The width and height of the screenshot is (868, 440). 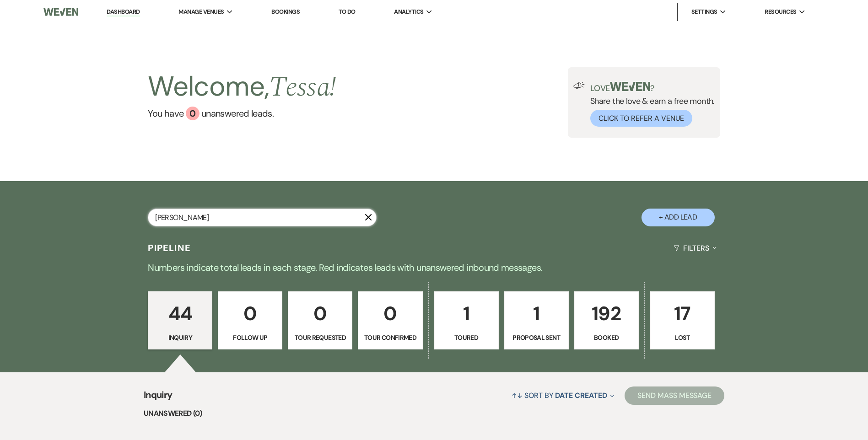 I want to click on img: weven-logo-green.svg, so click(x=630, y=86).